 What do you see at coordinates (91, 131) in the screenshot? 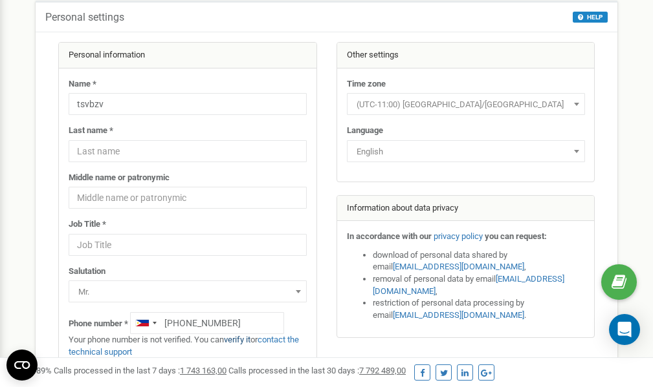
I see `label: Last name *` at bounding box center [91, 131].